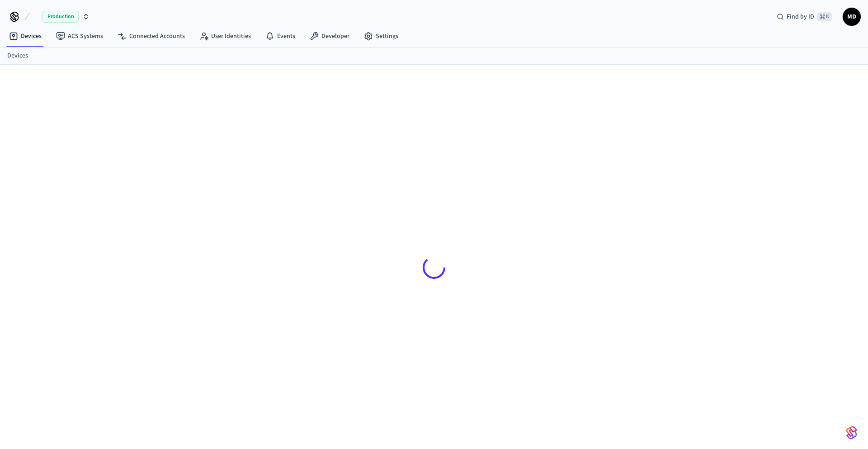  What do you see at coordinates (225, 36) in the screenshot?
I see `a: User Identities` at bounding box center [225, 36].